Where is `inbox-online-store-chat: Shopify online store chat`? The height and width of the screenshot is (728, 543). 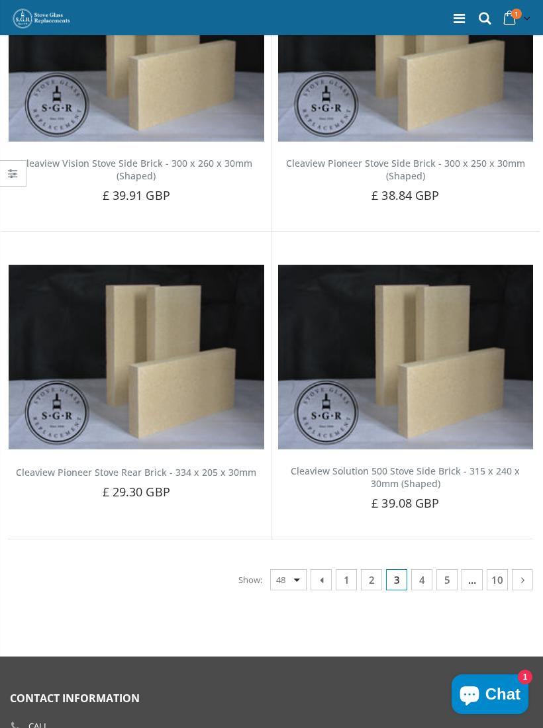
inbox-online-store-chat: Shopify online store chat is located at coordinates (490, 696).